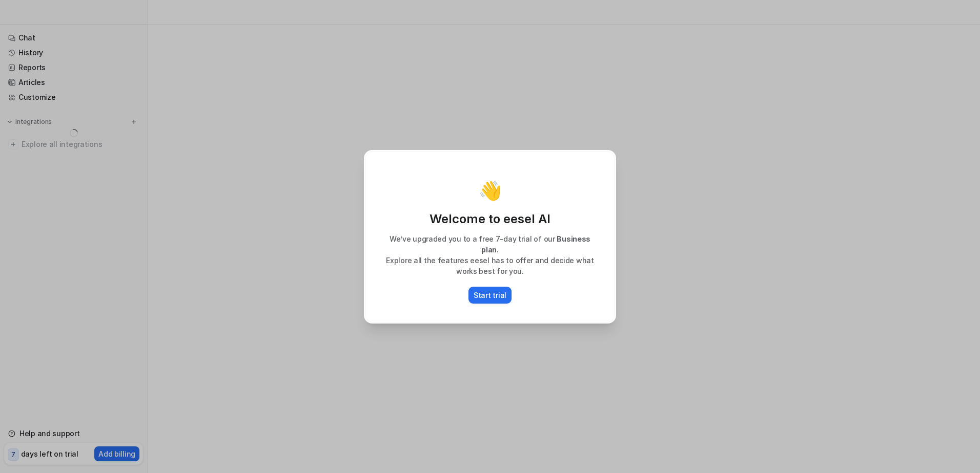 Image resolution: width=980 pixels, height=473 pixels. What do you see at coordinates (490, 295) in the screenshot?
I see `button: Start trial` at bounding box center [490, 295].